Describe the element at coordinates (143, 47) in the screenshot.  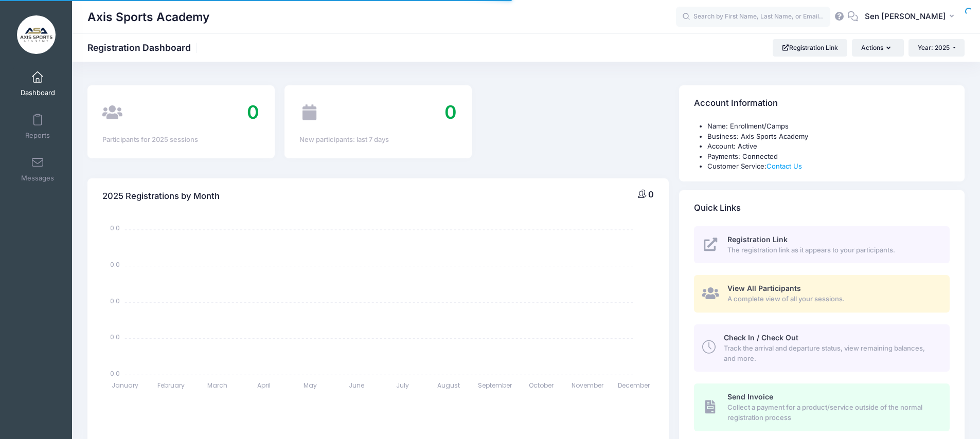
I see `h1: Registration Dashboard` at that location.